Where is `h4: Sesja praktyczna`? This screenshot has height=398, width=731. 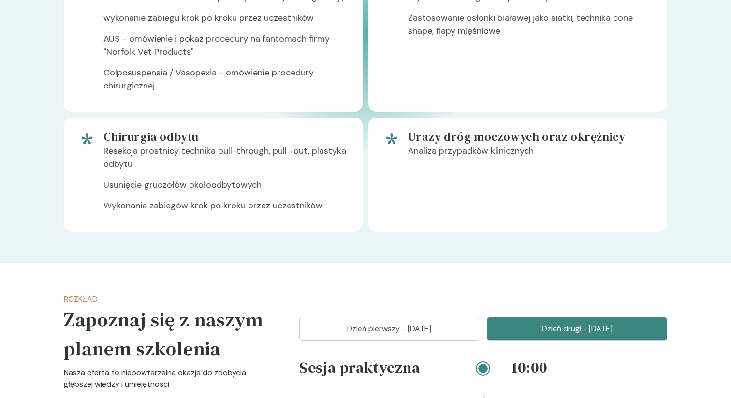 h4: Sesja praktyczna is located at coordinates (377, 370).